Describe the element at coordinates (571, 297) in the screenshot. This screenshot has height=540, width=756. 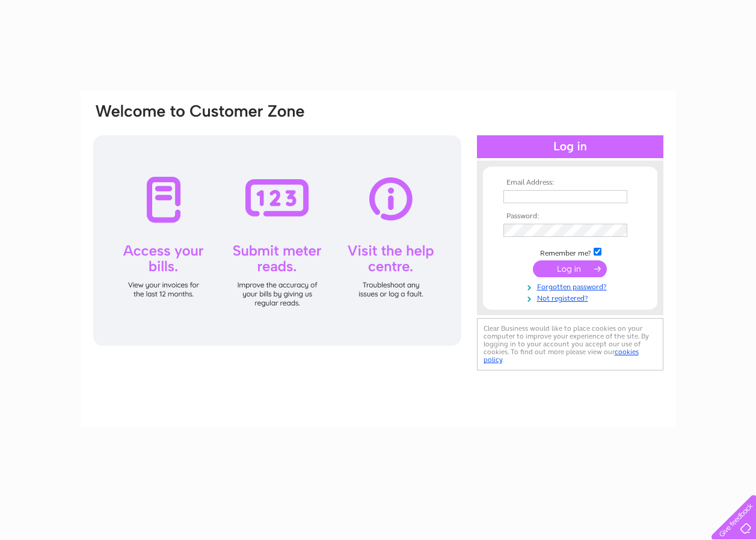
I see `a: Not registered?` at that location.